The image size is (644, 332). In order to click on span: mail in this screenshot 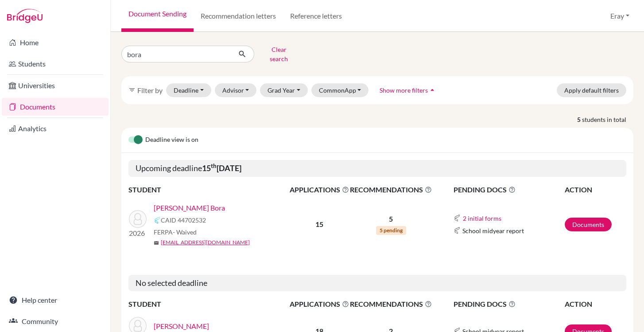, I will do `click(156, 243)`.